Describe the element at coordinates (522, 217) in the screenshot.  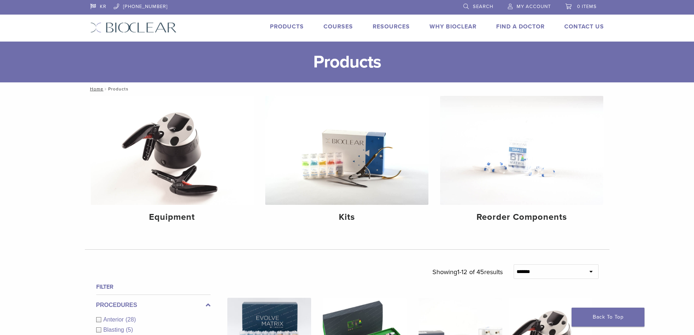
I see `h4: Reorder Components` at that location.